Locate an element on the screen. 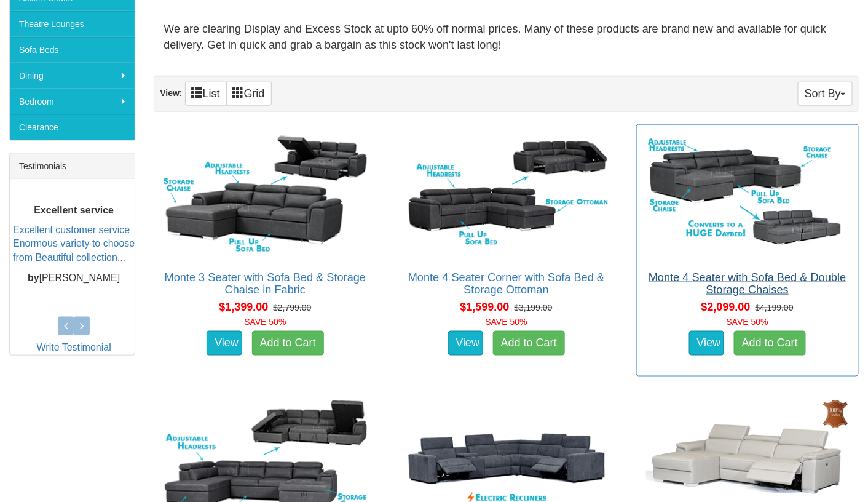 The height and width of the screenshot is (502, 868). a: Monte 3 Seater with Sofa Bed & Storage Chaise in Fabric is located at coordinates (265, 283).